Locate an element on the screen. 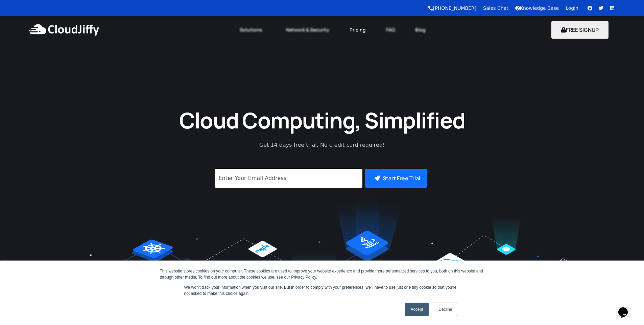 The image size is (644, 325). p: We won't track your information when you visit our site. But in order to comply with your prefere... is located at coordinates (322, 290).